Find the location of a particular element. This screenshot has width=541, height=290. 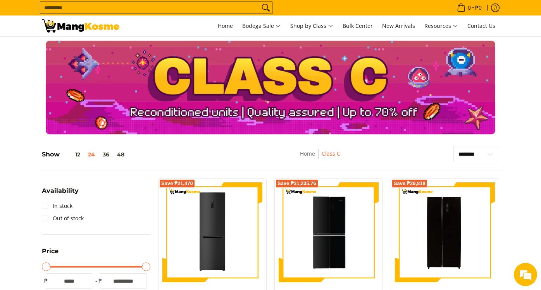

button: 12 is located at coordinates (72, 155).